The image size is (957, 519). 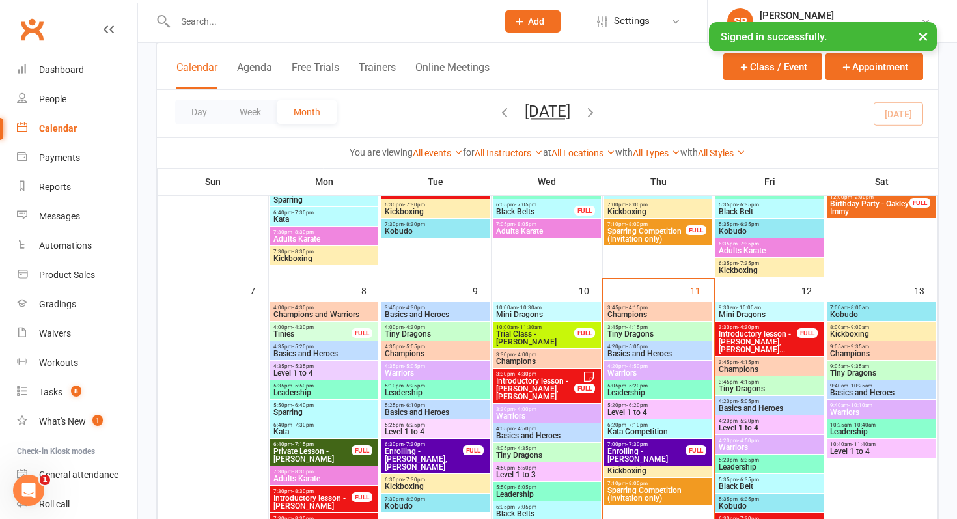 I want to click on span: 5:25pm, so click(x=436, y=405).